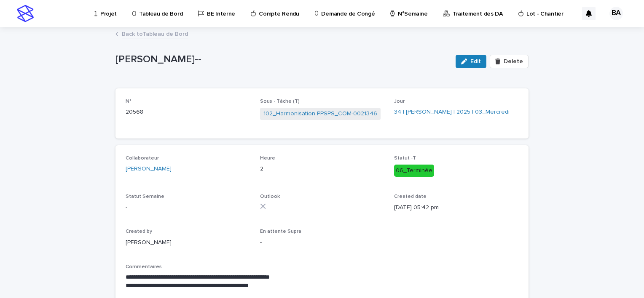 This screenshot has width=644, height=298. What do you see at coordinates (476, 61) in the screenshot?
I see `span: Edit` at bounding box center [476, 61].